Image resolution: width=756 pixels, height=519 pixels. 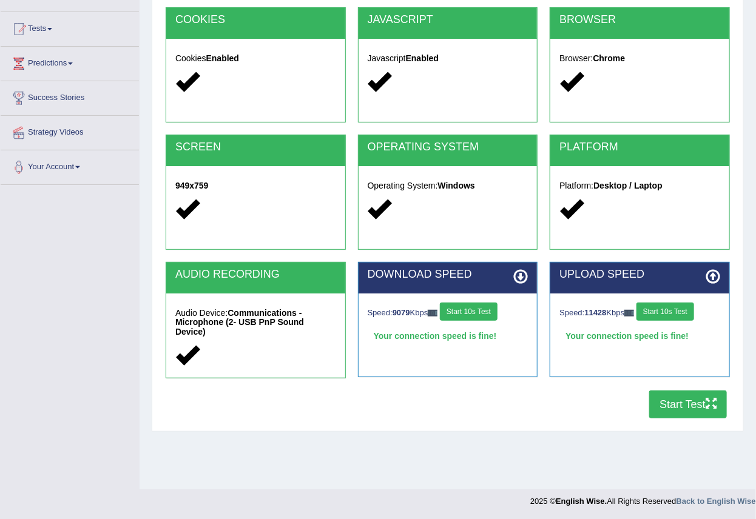 What do you see at coordinates (255, 323) in the screenshot?
I see `h5: Audio Device:` at bounding box center [255, 323].